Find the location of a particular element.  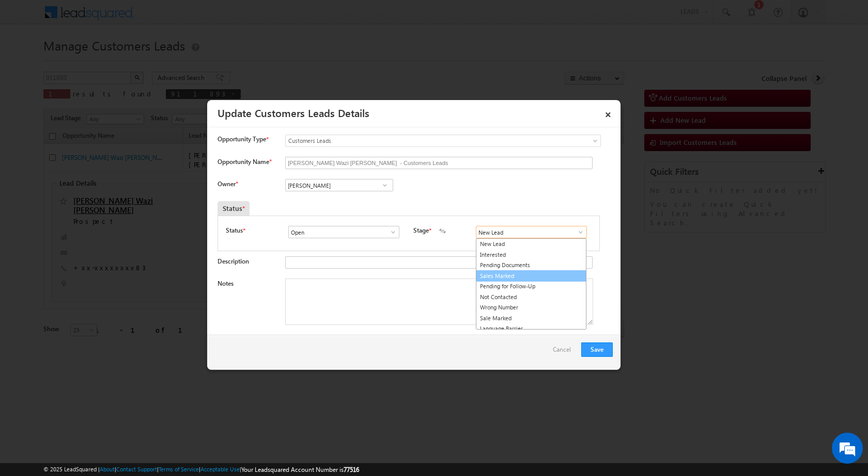

div: Leave a message is located at coordinates (113, 61).